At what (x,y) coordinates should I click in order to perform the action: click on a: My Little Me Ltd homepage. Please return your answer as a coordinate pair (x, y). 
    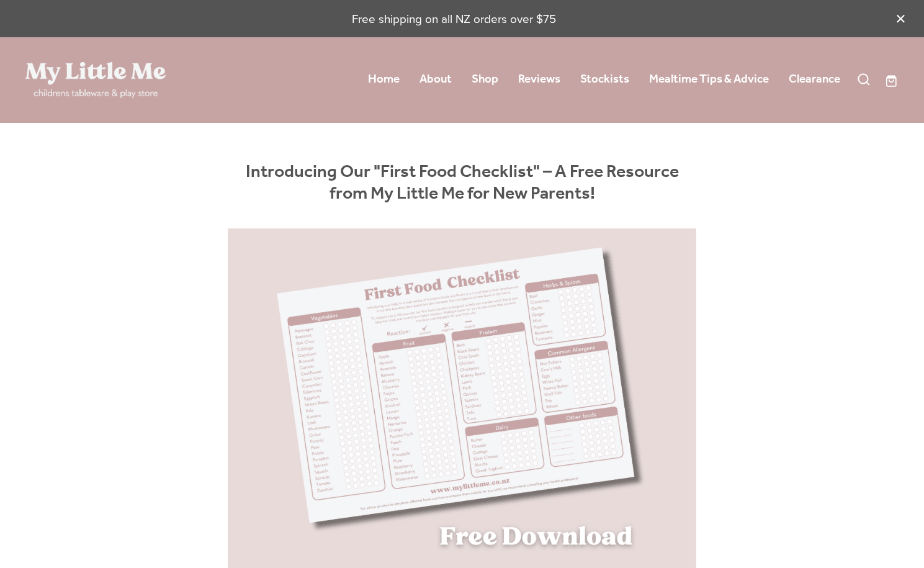
    Looking at the image, I should click on (113, 80).